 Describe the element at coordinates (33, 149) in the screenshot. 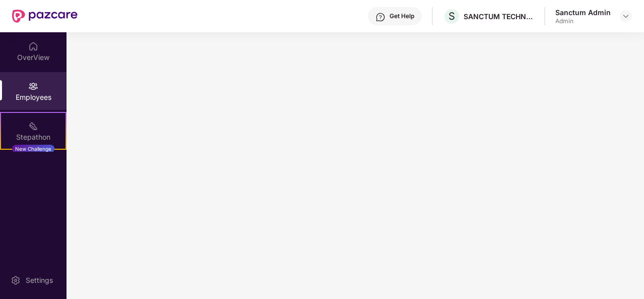

I see `div: New Challenge` at that location.